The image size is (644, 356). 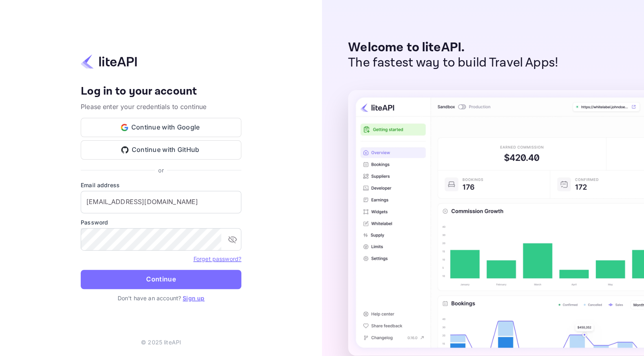 I want to click on p: © 2025 liteAPI, so click(x=161, y=342).